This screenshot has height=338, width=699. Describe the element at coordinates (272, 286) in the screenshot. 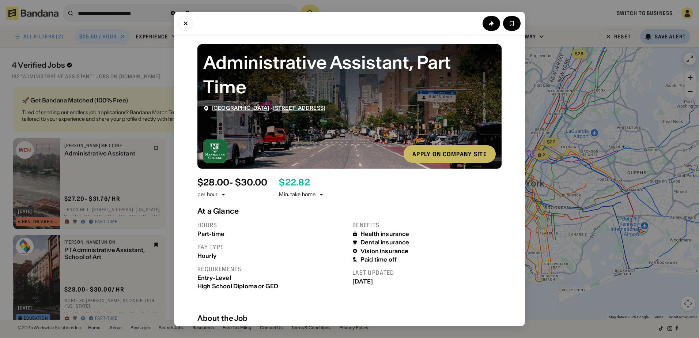

I see `div: High School Diploma or GED` at that location.